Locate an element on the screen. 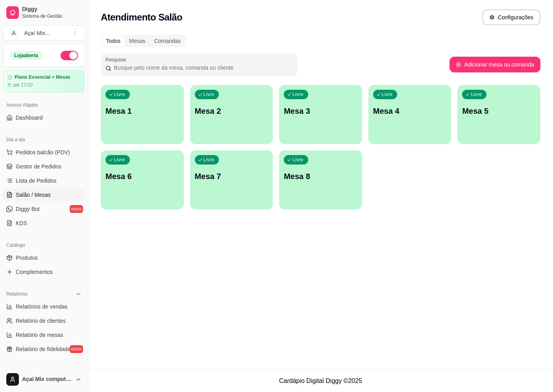 The image size is (553, 392). button: LivreMesa 3 is located at coordinates (321, 115).